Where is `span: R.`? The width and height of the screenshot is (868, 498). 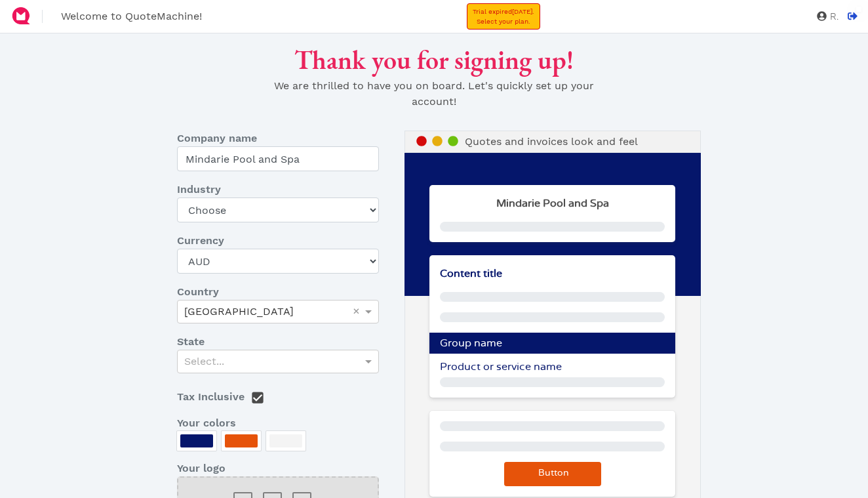
span: R. is located at coordinates (833, 16).